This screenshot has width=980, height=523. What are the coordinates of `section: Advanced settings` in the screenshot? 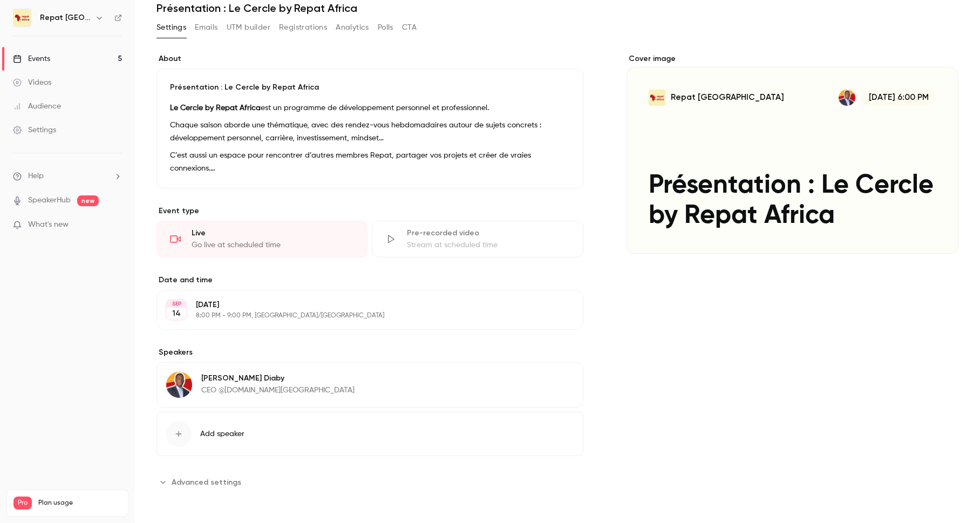 It's located at (370, 482).